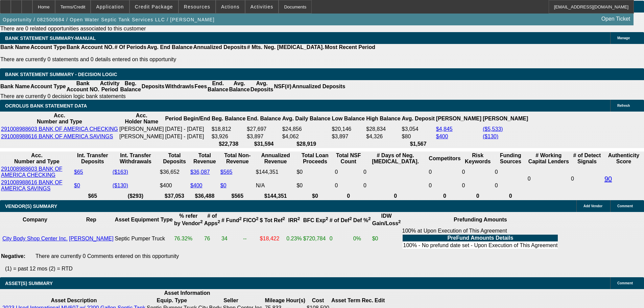 The image size is (644, 308). Describe the element at coordinates (197, 7) in the screenshot. I see `span: Resources` at that location.